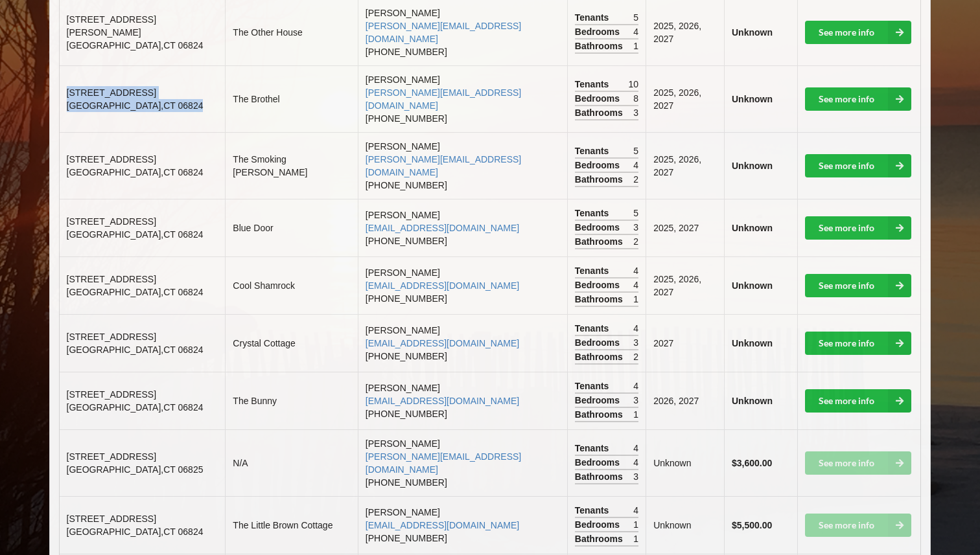  Describe the element at coordinates (636, 179) in the screenshot. I see `span: 2` at that location.